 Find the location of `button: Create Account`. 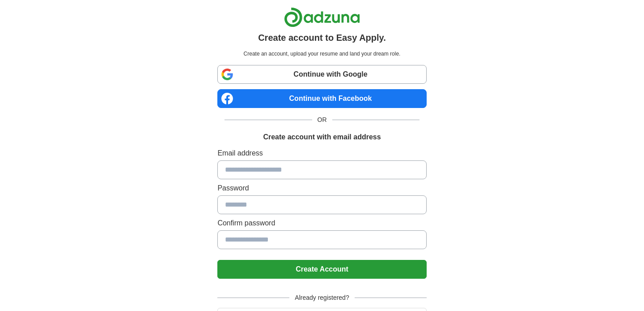

button: Create Account is located at coordinates (322, 269).